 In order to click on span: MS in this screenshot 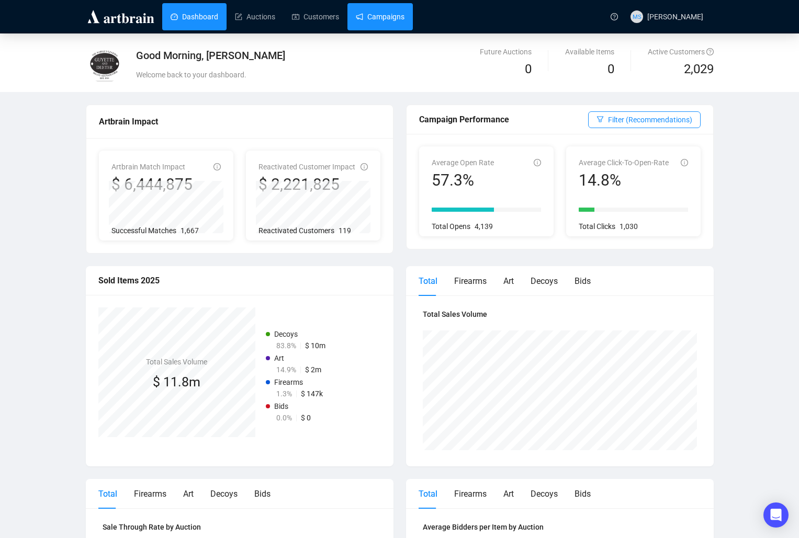, I will do `click(637, 17)`.